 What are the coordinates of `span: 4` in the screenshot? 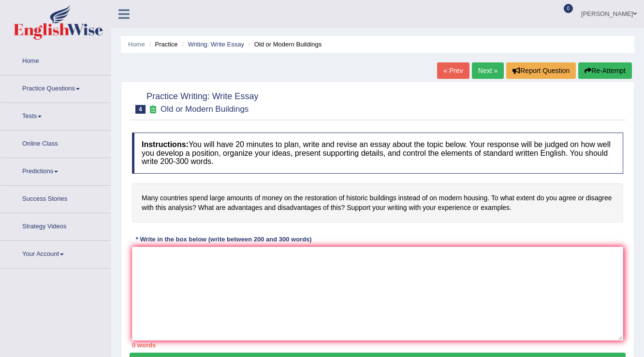 It's located at (140, 109).